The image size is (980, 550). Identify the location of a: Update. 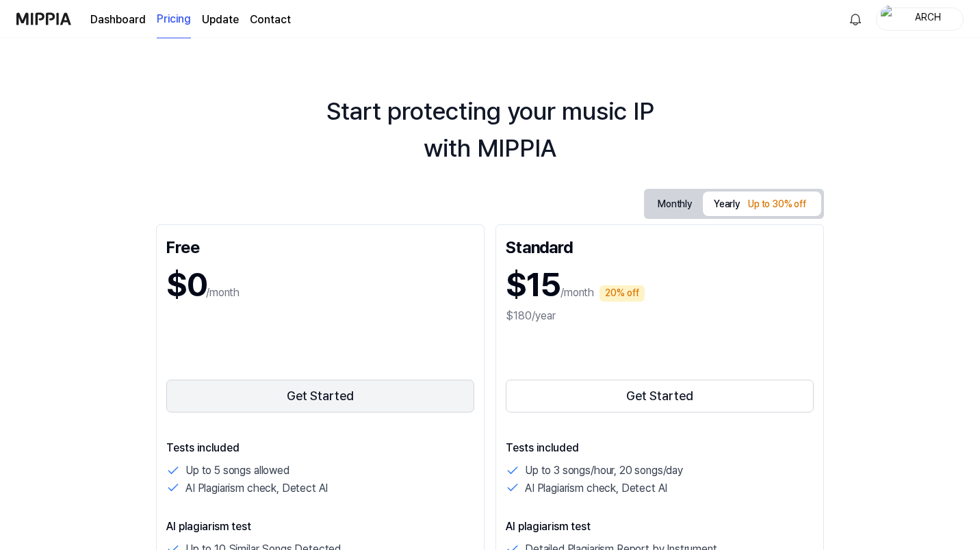
(220, 20).